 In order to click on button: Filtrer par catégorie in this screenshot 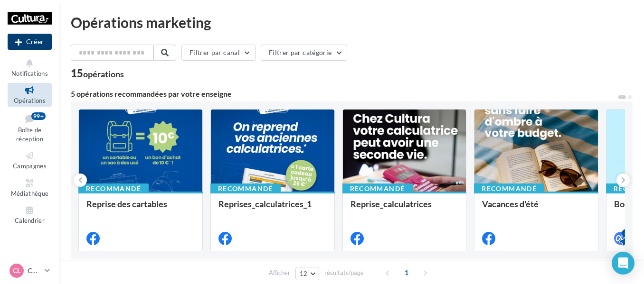, I will do `click(304, 53)`.